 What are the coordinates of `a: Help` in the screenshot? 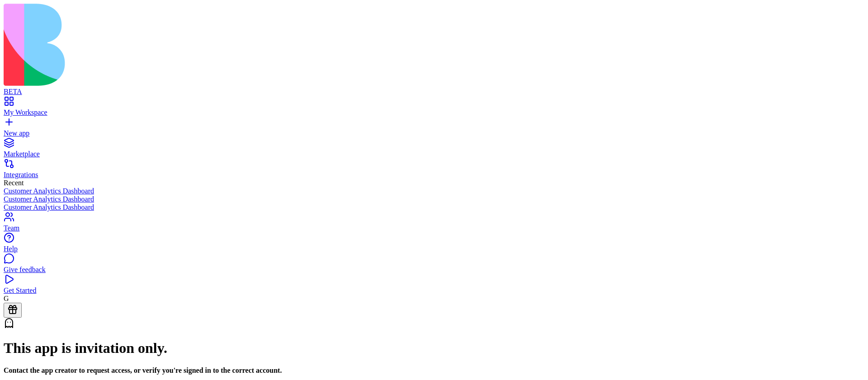 It's located at (434, 244).